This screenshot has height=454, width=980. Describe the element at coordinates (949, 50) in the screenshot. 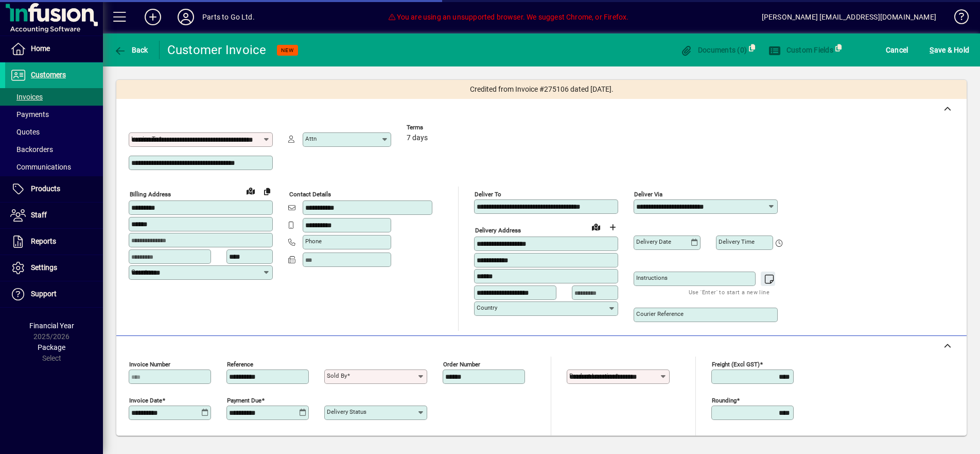

I see `button: Save & Hold` at that location.